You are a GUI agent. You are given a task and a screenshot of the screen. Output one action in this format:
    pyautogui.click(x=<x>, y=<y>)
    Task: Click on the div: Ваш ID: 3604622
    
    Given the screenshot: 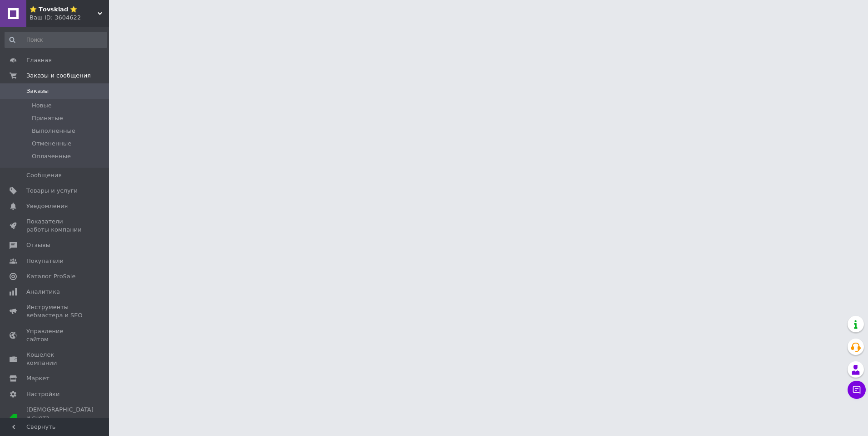 What is the action you would take?
    pyautogui.click(x=69, y=18)
    